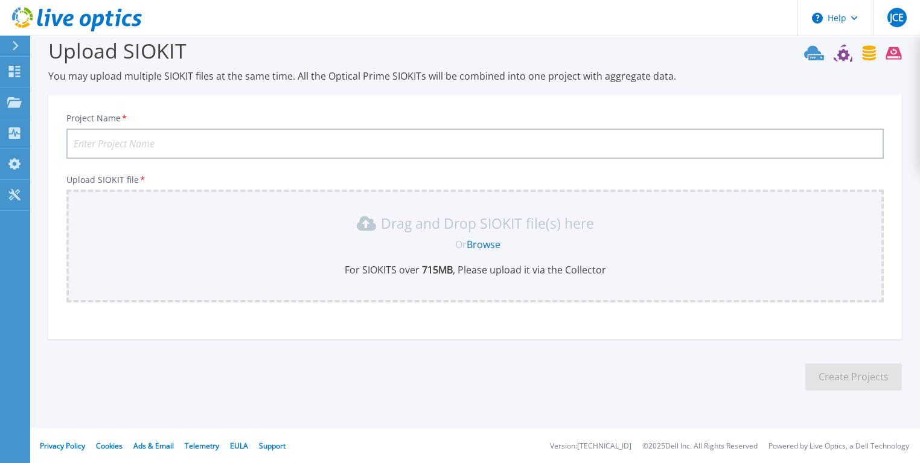 This screenshot has height=463, width=920. I want to click on a: Privacy Policy, so click(62, 446).